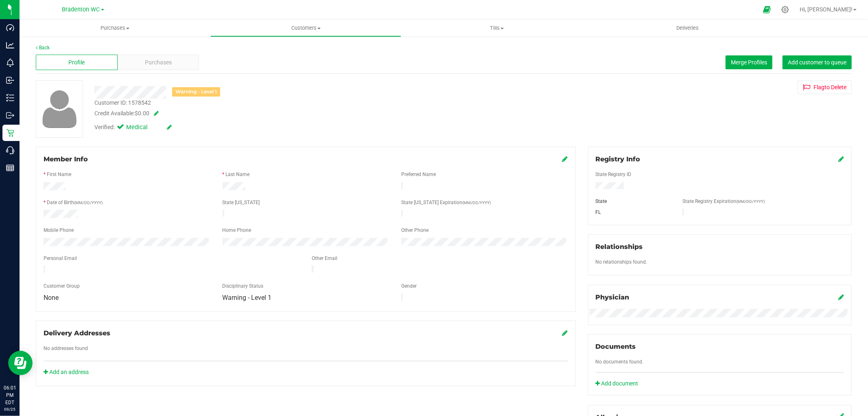 Image resolution: width=868 pixels, height=416 pixels. Describe the element at coordinates (723, 201) in the screenshot. I see `label: State Registry Expiration` at that location.